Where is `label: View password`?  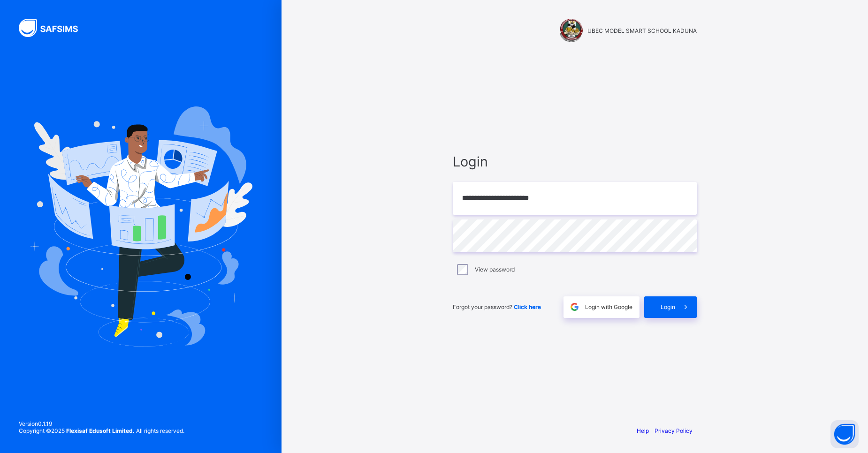
label: View password is located at coordinates (495, 269).